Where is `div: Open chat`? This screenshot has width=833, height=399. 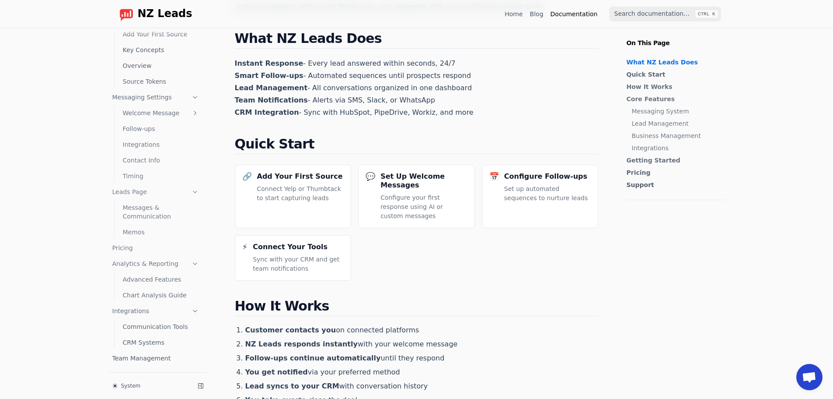
div: Open chat is located at coordinates (810, 377).